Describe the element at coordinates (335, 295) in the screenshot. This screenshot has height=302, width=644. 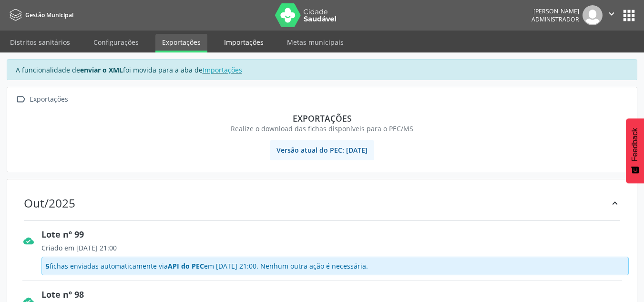
I see `div: Lote nº 98` at that location.